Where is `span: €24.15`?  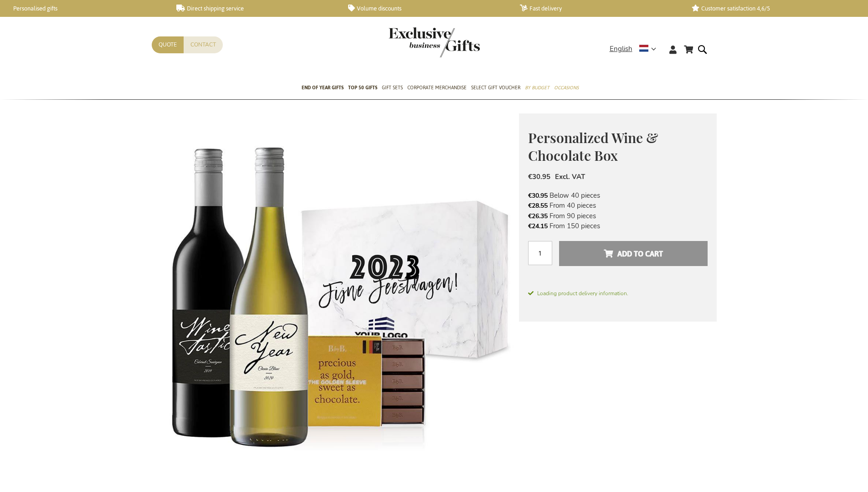 span: €24.15 is located at coordinates (537, 226).